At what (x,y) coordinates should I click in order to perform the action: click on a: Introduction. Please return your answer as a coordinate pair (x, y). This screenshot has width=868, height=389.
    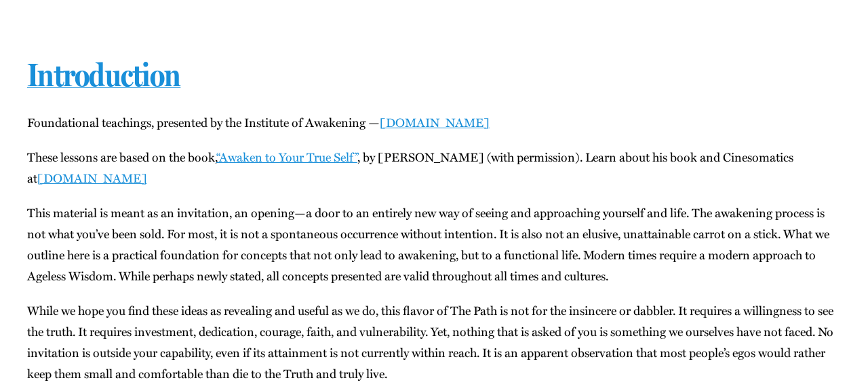
    Looking at the image, I should click on (104, 74).